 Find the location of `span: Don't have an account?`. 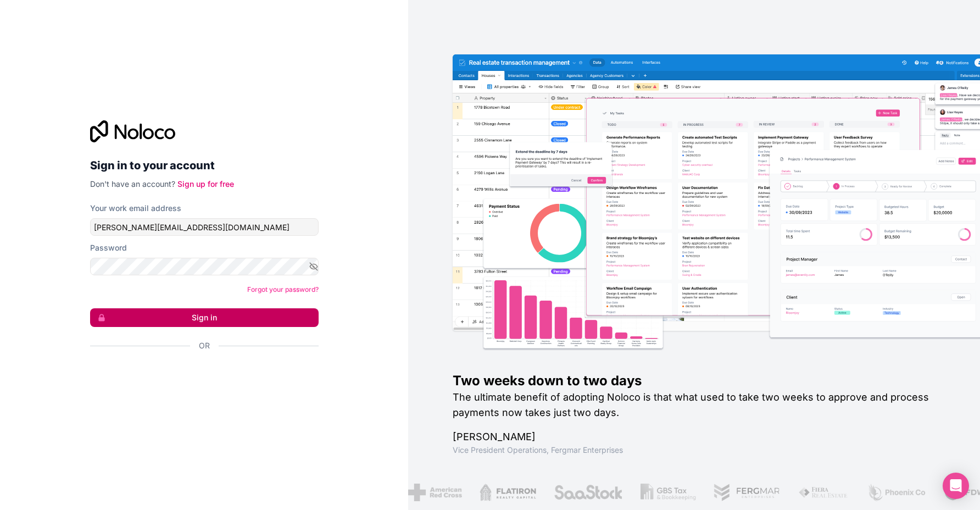

span: Don't have an account? is located at coordinates (133, 183).